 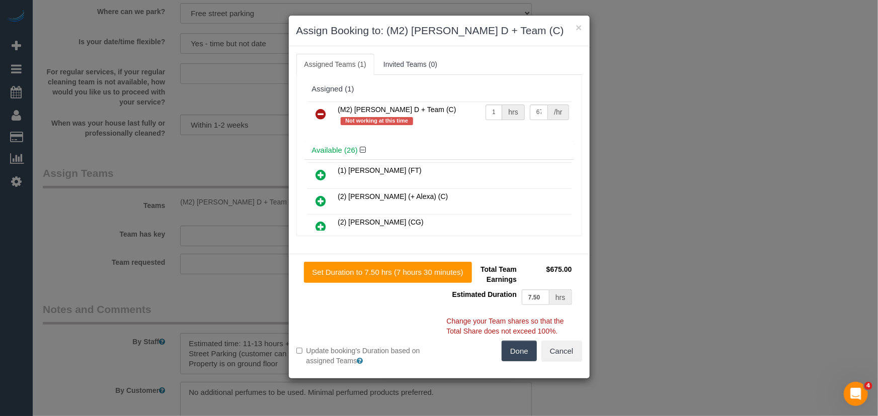 I want to click on label: Update booking's Duration based on assigned Teams, so click(x=364, y=356).